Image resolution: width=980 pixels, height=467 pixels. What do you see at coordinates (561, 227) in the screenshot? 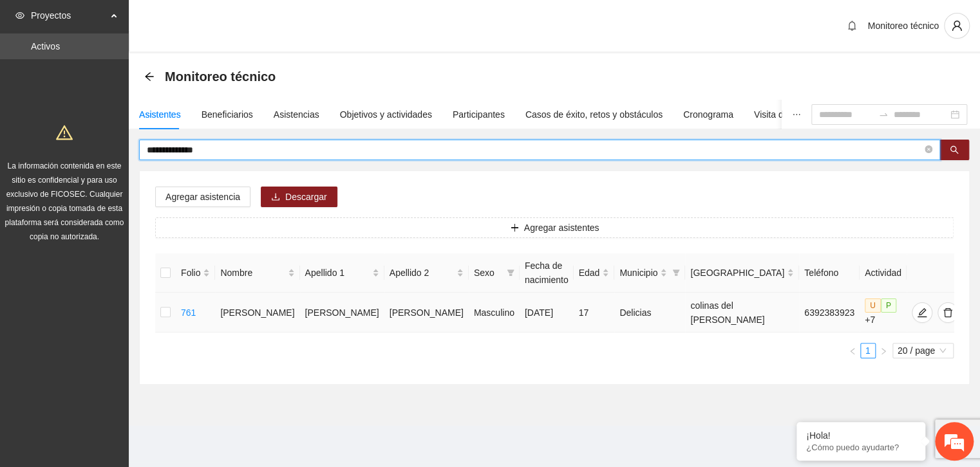
I see `span: Agregar asistentes` at bounding box center [561, 227].